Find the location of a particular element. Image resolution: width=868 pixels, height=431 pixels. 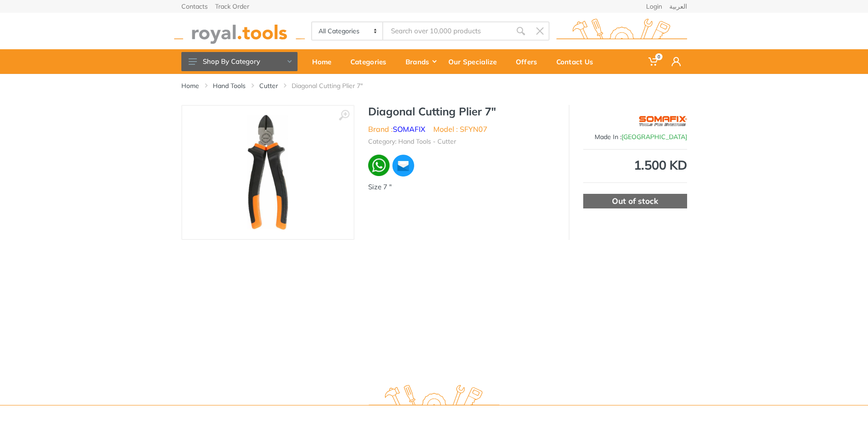

a: Offers is located at coordinates (529, 62).